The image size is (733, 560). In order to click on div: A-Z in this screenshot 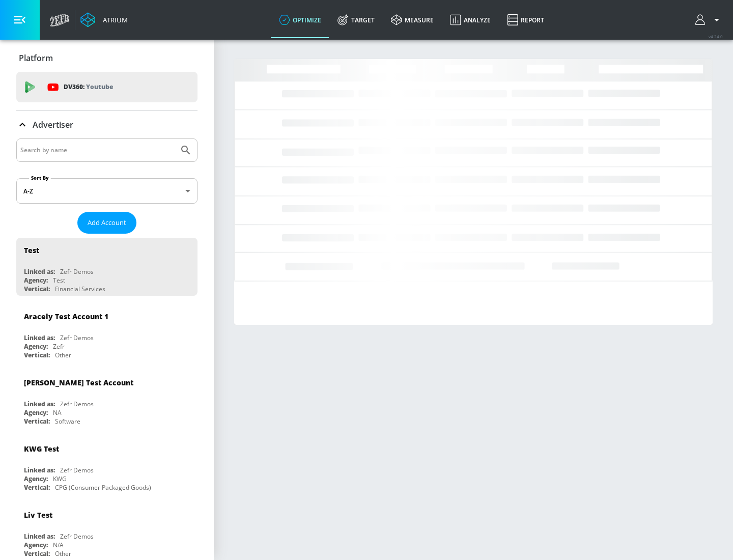, I will do `click(107, 191)`.